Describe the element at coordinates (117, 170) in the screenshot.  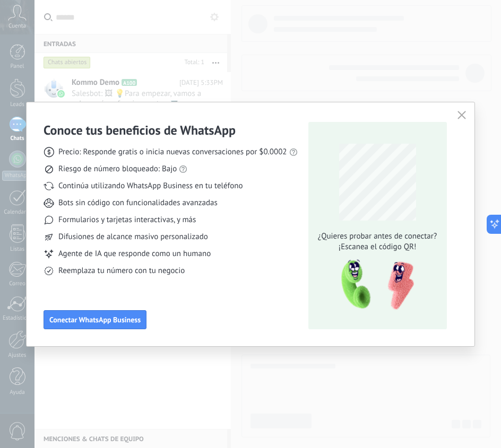
I see `span: Riesgo de número bloqueado: Bajo` at that location.